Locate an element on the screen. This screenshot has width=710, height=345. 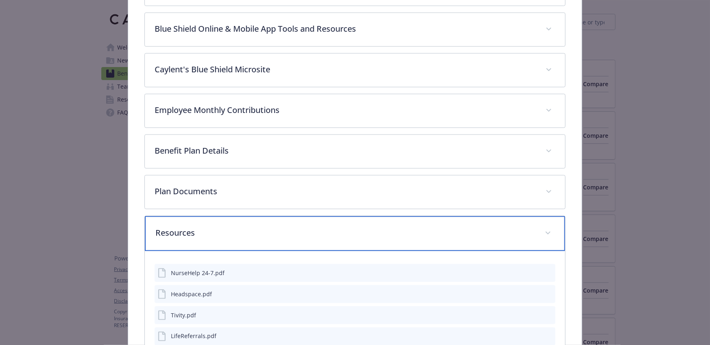
div: Tivity.pdf is located at coordinates (183, 315).